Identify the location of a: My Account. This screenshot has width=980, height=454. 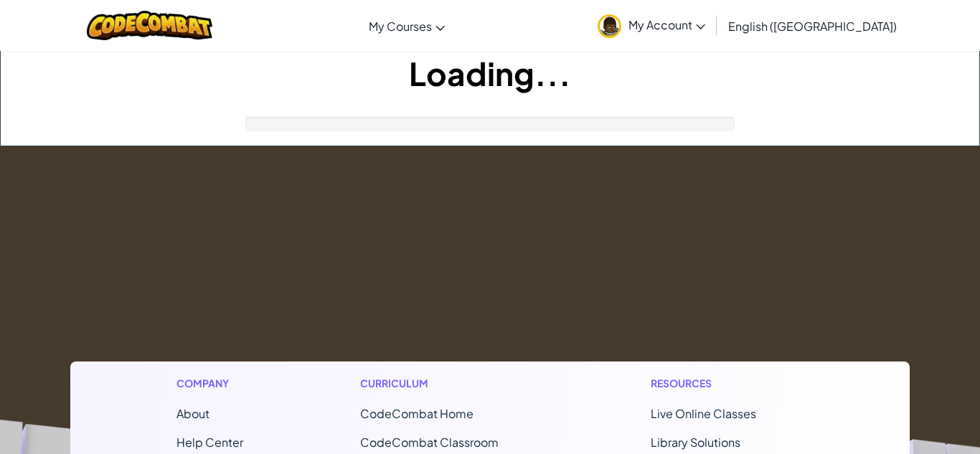
(651, 25).